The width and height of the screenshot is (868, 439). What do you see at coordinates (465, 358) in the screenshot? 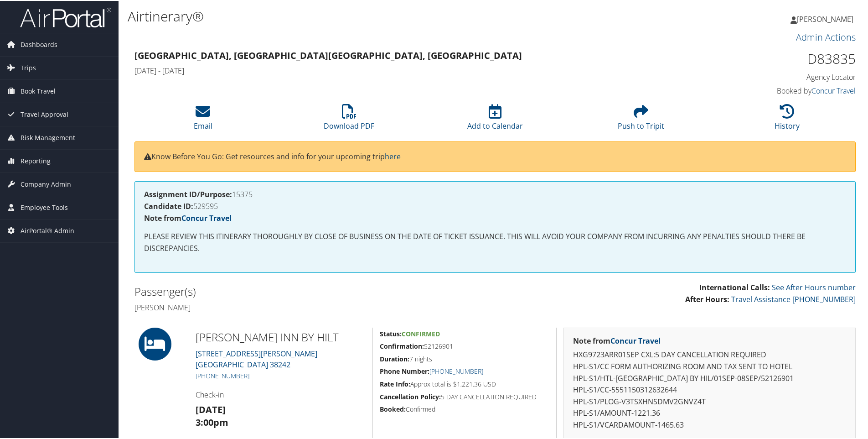
I see `h5: 7 nights` at bounding box center [465, 358].